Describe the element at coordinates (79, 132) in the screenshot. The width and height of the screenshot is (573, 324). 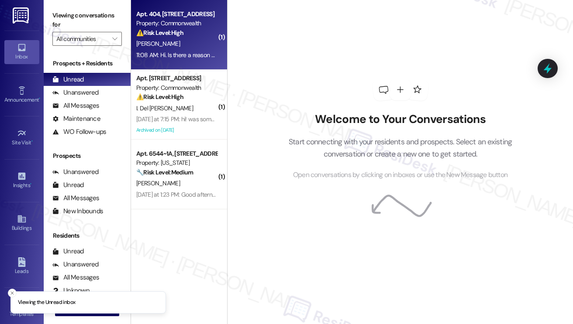
I see `div: WO Follow-ups` at that location.